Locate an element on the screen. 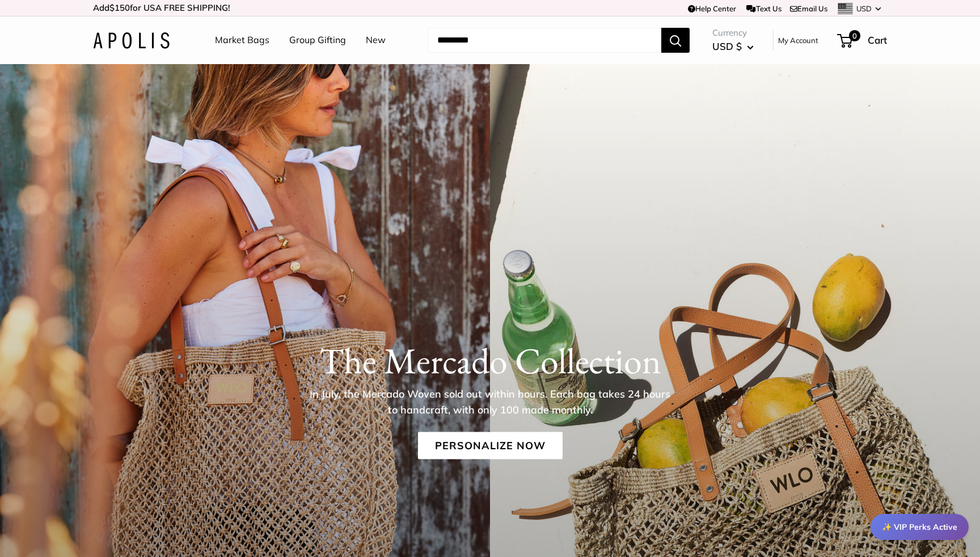  span: USD is located at coordinates (864, 9).